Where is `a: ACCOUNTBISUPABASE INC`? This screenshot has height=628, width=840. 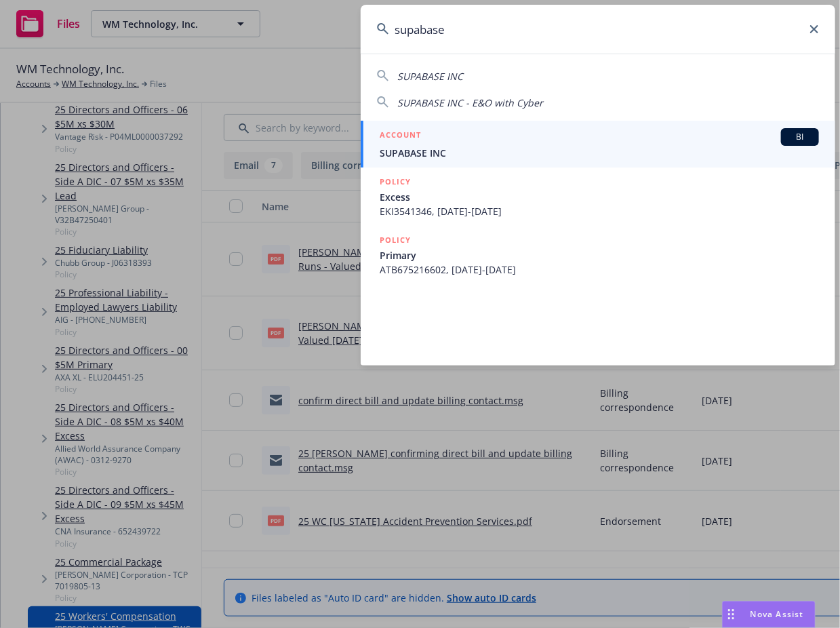
a: ACCOUNTBISUPABASE INC is located at coordinates (598, 144).